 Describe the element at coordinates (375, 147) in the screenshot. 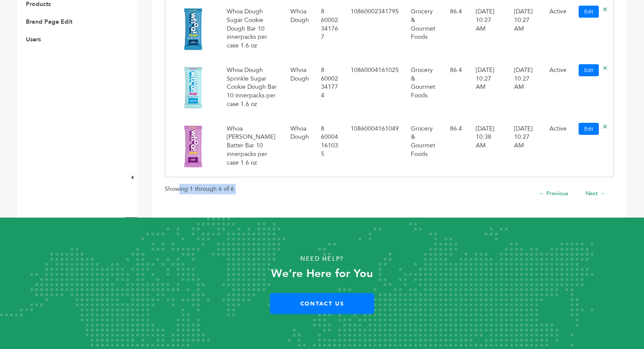

I see `td: 10860004161049` at that location.